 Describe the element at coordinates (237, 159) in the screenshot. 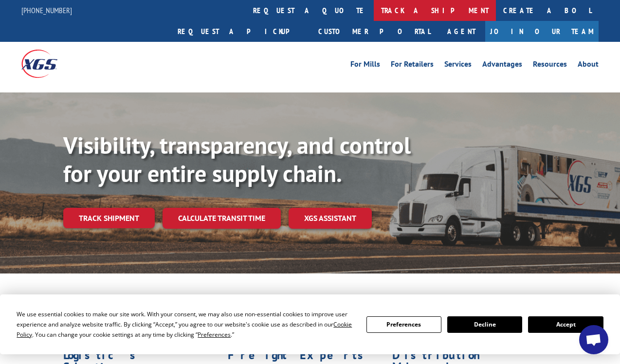

I see `b: Visibility, transparency, and control for your entire supply chain.` at that location.